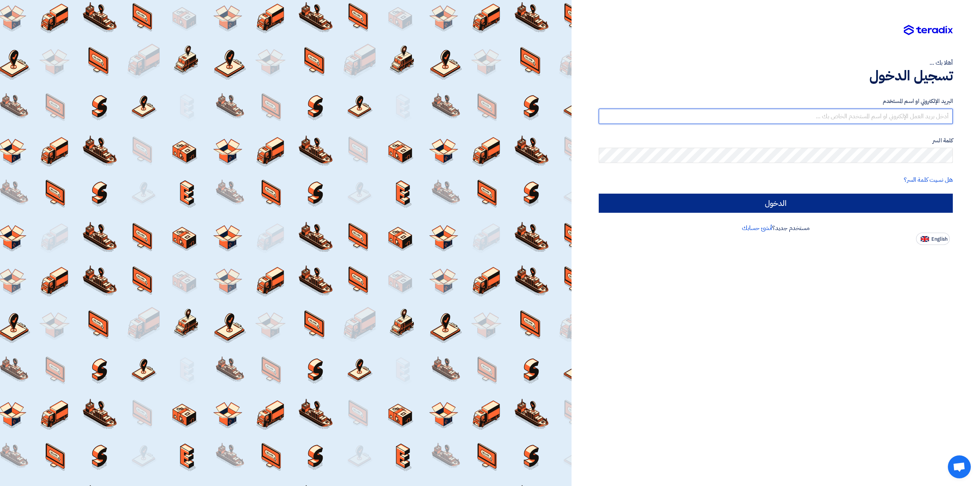 This screenshot has width=980, height=486. I want to click on div: Open chat, so click(959, 467).